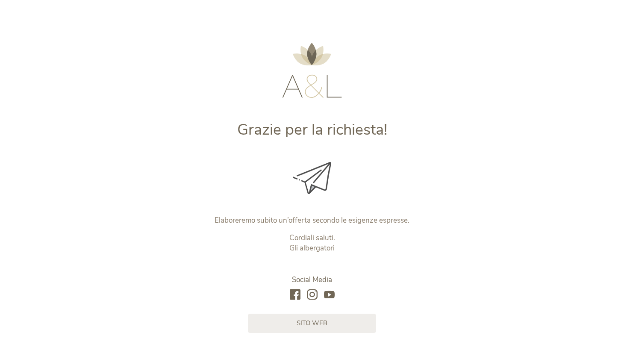 This screenshot has height=359, width=624. What do you see at coordinates (312, 70) in the screenshot?
I see `a: AMONTI & LUNARIS Wellnessresort` at bounding box center [312, 70].